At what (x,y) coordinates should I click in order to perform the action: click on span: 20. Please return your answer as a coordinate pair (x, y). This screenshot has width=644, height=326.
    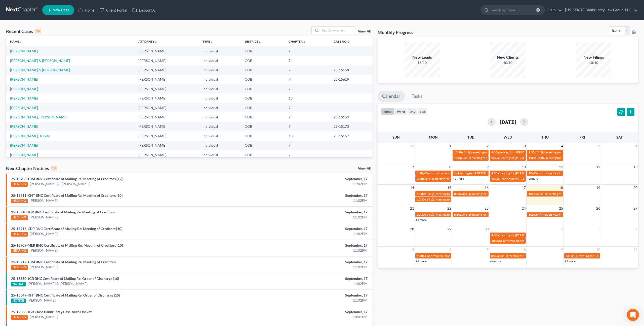
    Looking at the image, I should click on (635, 187).